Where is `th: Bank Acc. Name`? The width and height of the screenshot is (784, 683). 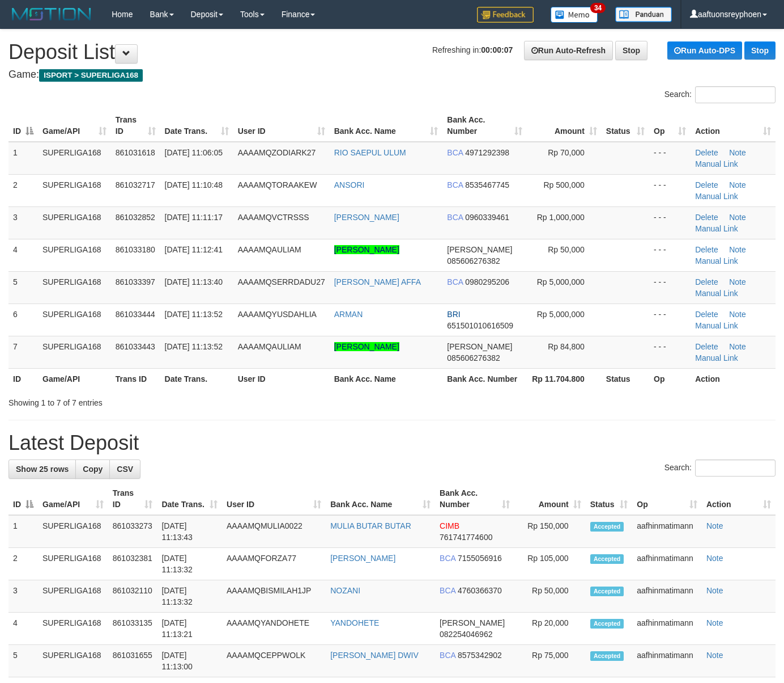
th: Bank Acc. Name is located at coordinates (387, 378).